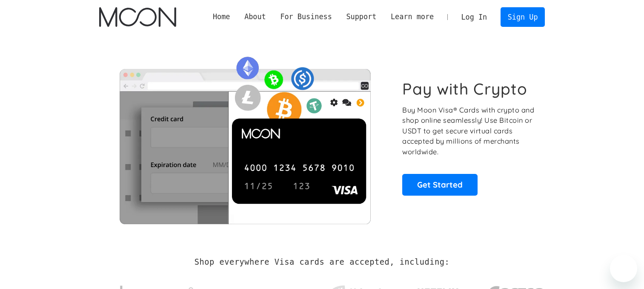 The height and width of the screenshot is (289, 644). I want to click on div: Learn more, so click(412, 17).